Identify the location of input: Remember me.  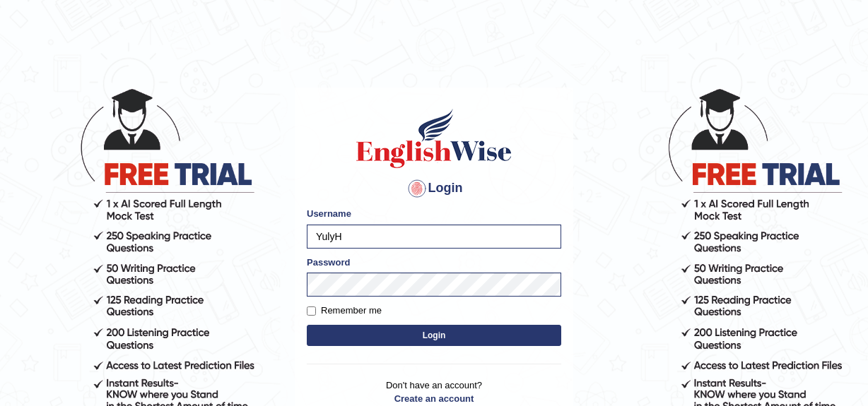
(310, 311).